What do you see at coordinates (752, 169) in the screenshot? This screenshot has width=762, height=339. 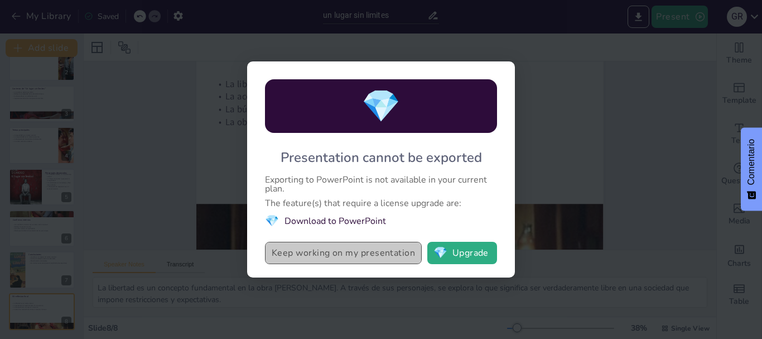 I see `button: Comentarios - Mostrar encuesta` at bounding box center [752, 169].